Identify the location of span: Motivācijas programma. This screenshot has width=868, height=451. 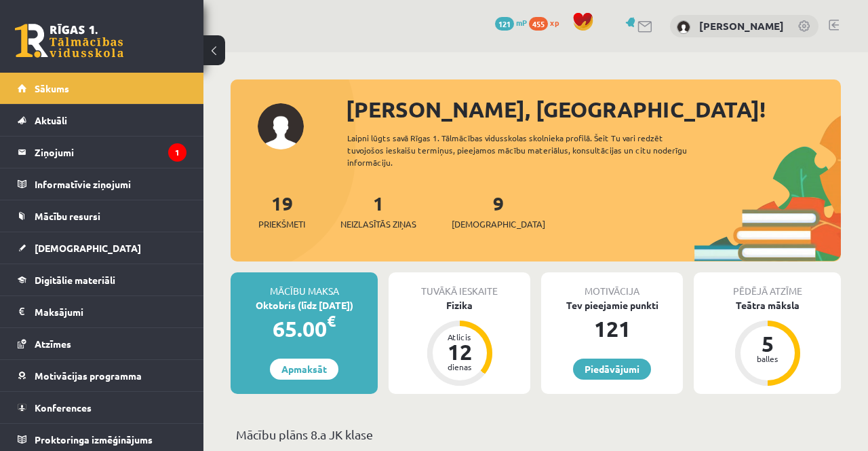
(88, 375).